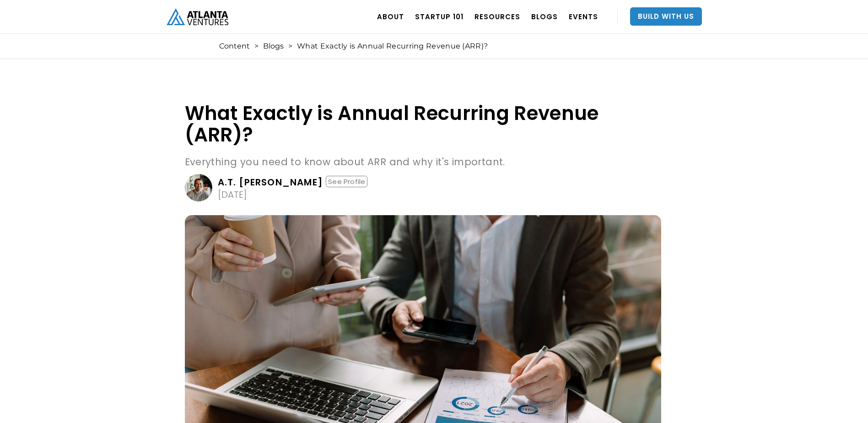 This screenshot has width=868, height=423. What do you see at coordinates (423, 124) in the screenshot?
I see `h1: What Exactly is Annual Recurring Revenue (ARR)?` at bounding box center [423, 124].